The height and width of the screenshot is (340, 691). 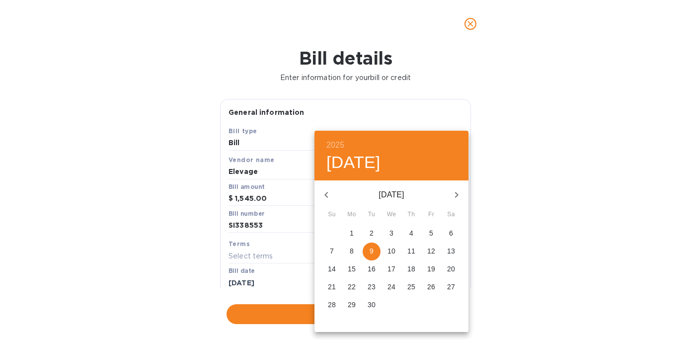 What do you see at coordinates (451, 233) in the screenshot?
I see `p: 6` at bounding box center [451, 233].